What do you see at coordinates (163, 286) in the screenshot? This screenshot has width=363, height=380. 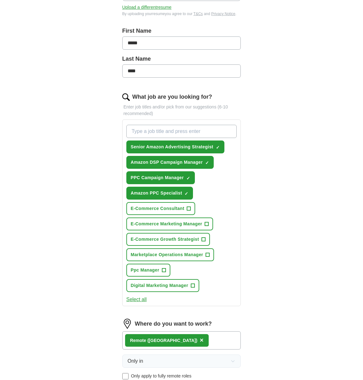 I see `button: Digital Marketing Manager` at bounding box center [163, 286].